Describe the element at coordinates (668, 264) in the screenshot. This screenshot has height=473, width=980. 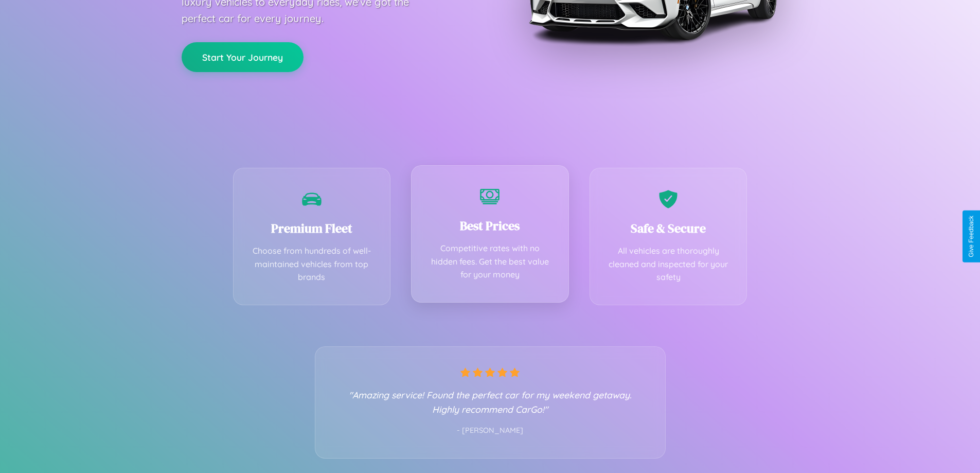
I see `p: All vehicles are thoroughly cleaned and inspected for your safety` at that location.